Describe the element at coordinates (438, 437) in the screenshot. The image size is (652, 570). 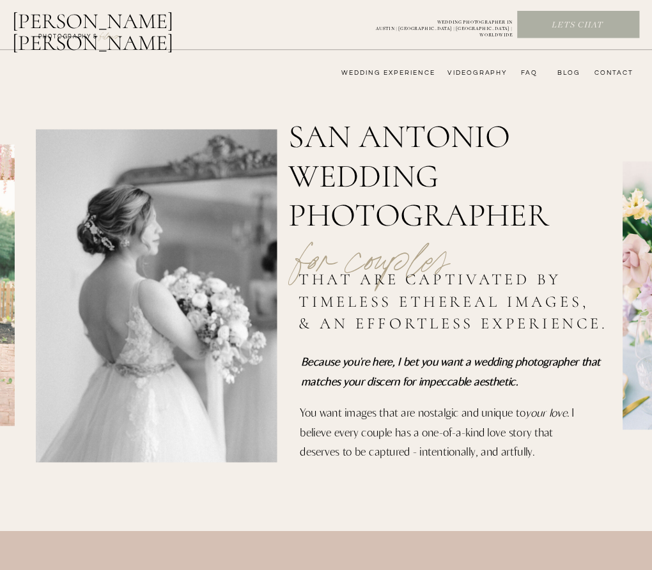
I see `p: You want images that are nostalgic and unique to . I believe every couple has a one-of-a-kind lov...` at that location.